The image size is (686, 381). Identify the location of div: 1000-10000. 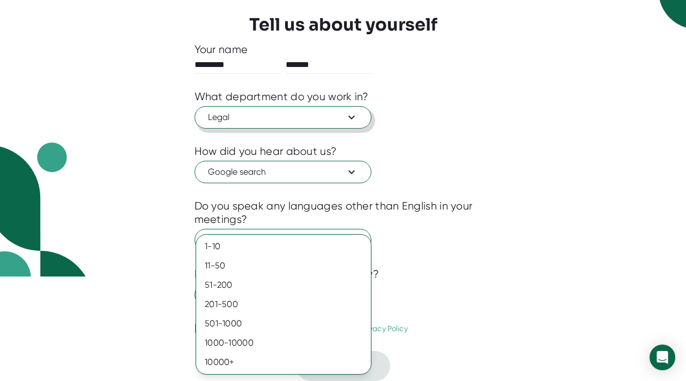
(284, 343).